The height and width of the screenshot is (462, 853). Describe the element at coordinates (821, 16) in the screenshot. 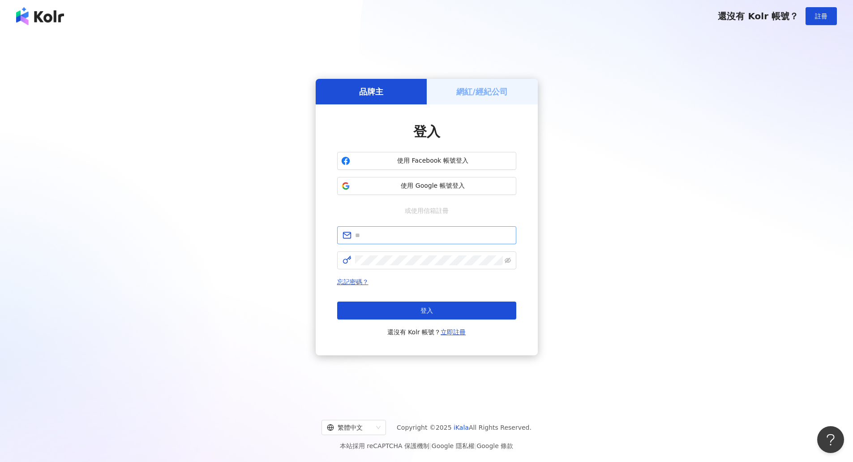

I see `span: 註冊` at that location.